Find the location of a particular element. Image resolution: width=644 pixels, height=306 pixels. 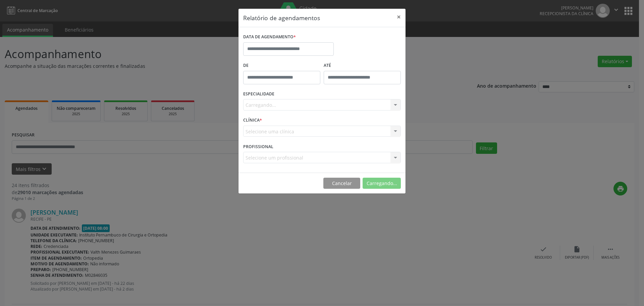

button: Carregando... is located at coordinates (382, 183).